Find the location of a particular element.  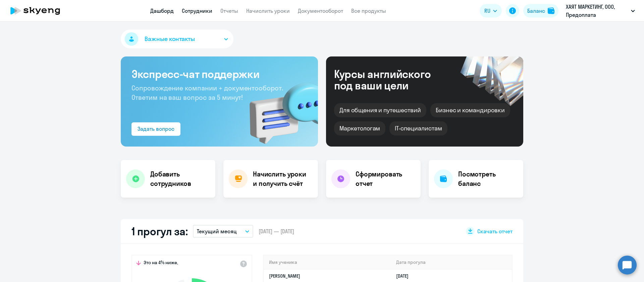

div: Маркетологам is located at coordinates (360, 129).